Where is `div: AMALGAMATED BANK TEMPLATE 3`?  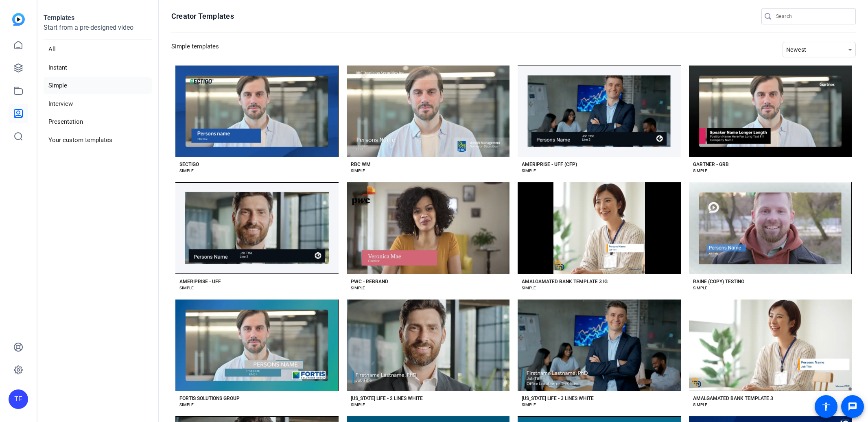 div: AMALGAMATED BANK TEMPLATE 3 is located at coordinates (733, 398).